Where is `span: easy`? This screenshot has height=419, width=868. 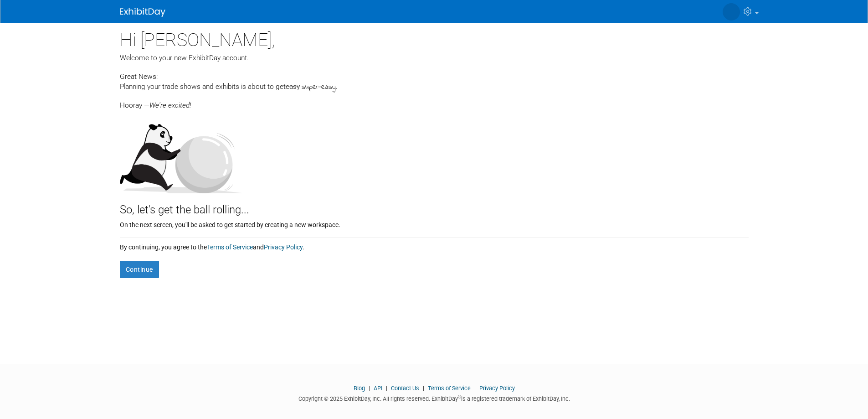 span: easy is located at coordinates (293, 86).